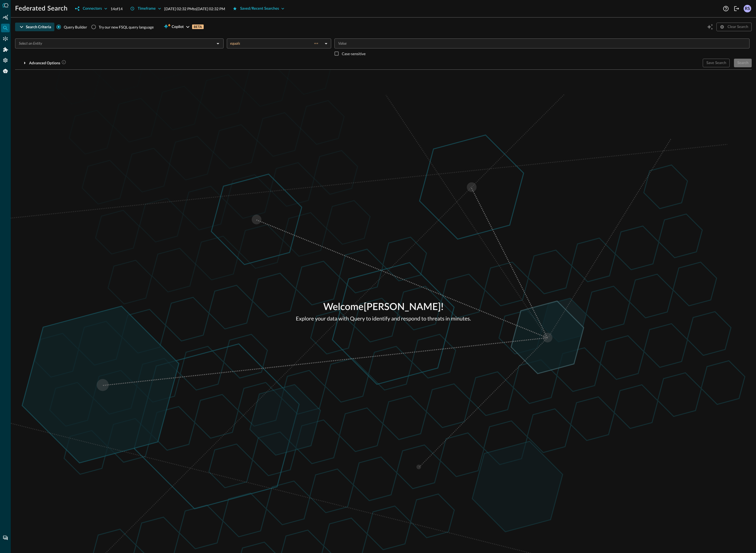 This screenshot has width=756, height=553. Describe the element at coordinates (6, 71) in the screenshot. I see `div: Query Agent` at that location.